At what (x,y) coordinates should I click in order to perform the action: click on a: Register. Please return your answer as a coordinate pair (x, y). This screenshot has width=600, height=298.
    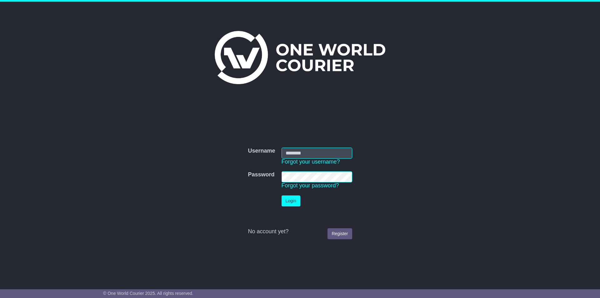
    Looking at the image, I should click on (340, 233).